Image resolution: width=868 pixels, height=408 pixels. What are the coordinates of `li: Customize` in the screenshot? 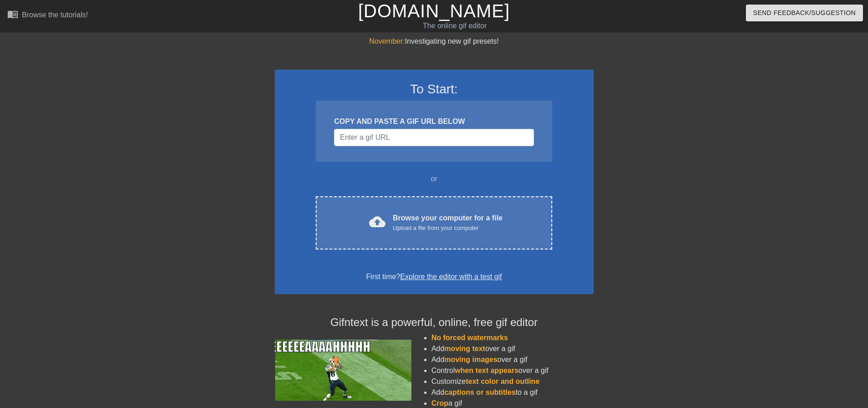 It's located at (513, 382).